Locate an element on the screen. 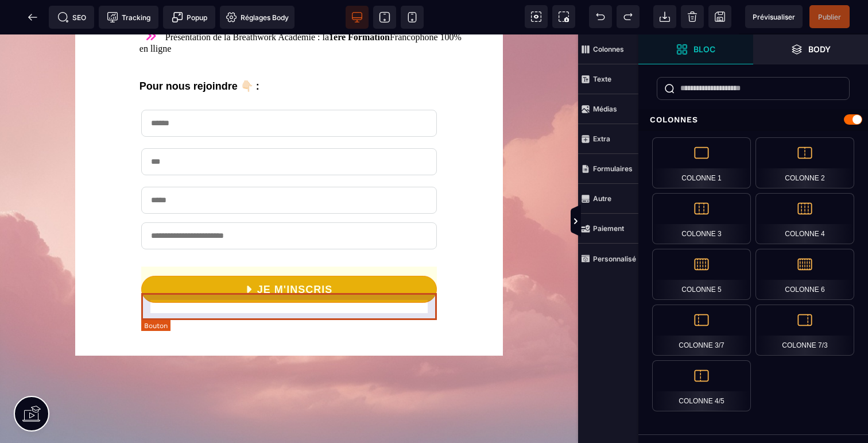  span: Voir mobile is located at coordinates (412, 17).